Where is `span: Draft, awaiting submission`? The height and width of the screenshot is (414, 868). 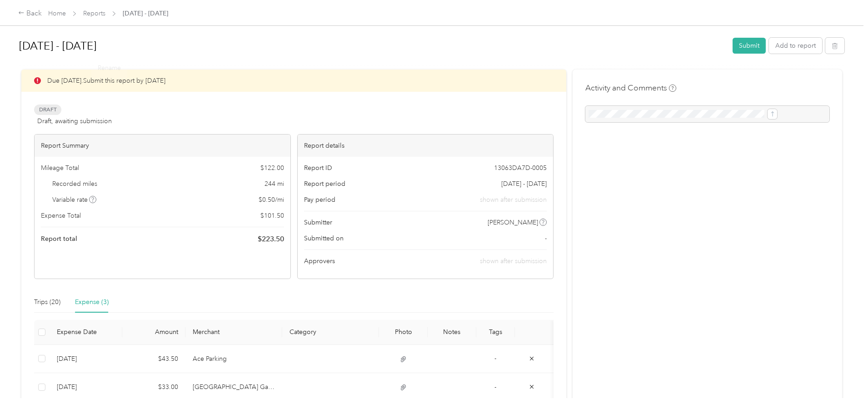 span: Draft, awaiting submission is located at coordinates (74, 121).